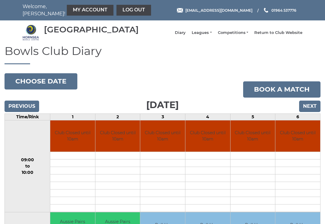  I want to click on a: Diary, so click(180, 33).